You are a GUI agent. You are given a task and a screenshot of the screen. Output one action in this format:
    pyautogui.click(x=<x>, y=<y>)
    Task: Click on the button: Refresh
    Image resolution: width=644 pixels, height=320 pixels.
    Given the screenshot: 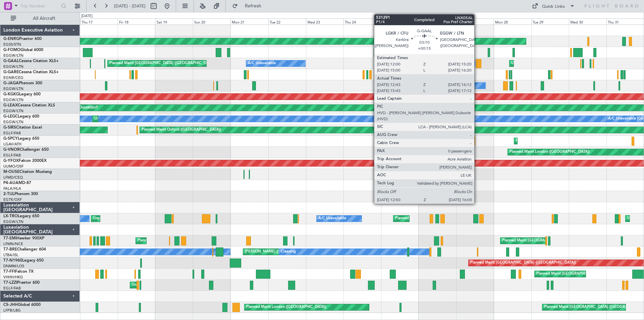 What is the action you would take?
    pyautogui.click(x=249, y=6)
    